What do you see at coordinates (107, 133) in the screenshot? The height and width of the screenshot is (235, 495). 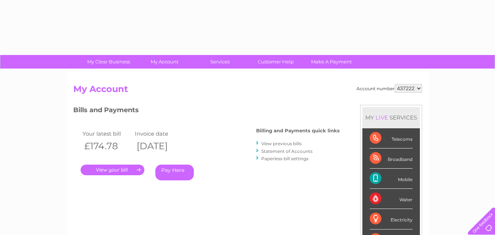 I see `td: Your latest bill` at bounding box center [107, 133].